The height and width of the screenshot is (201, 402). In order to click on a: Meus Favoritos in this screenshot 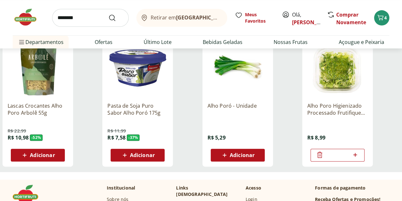, I will do `click(255, 18)`.